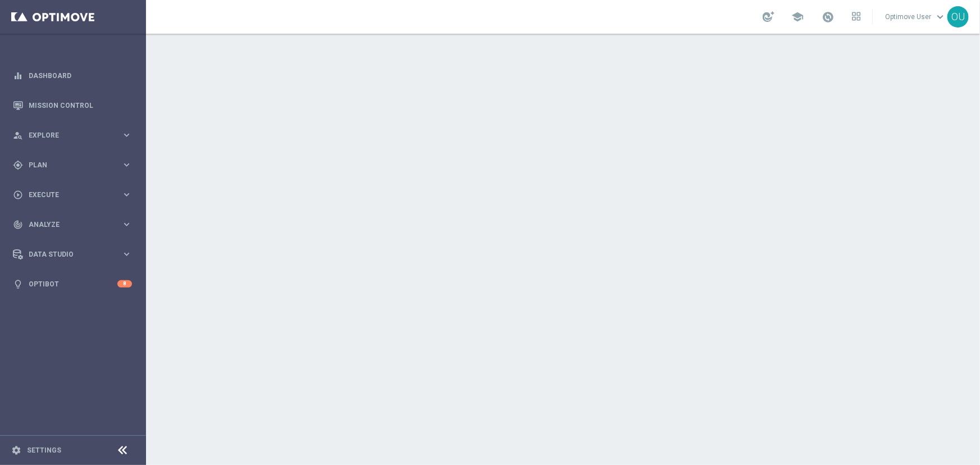  I want to click on button: track_changes Analyze keyboard_arrow_right, so click(73, 224).